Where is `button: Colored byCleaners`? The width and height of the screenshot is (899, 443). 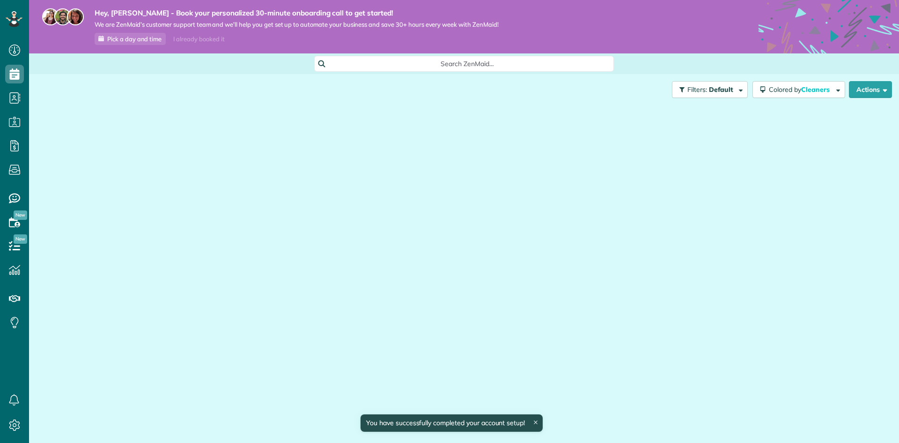 button: Colored byCleaners is located at coordinates (799, 89).